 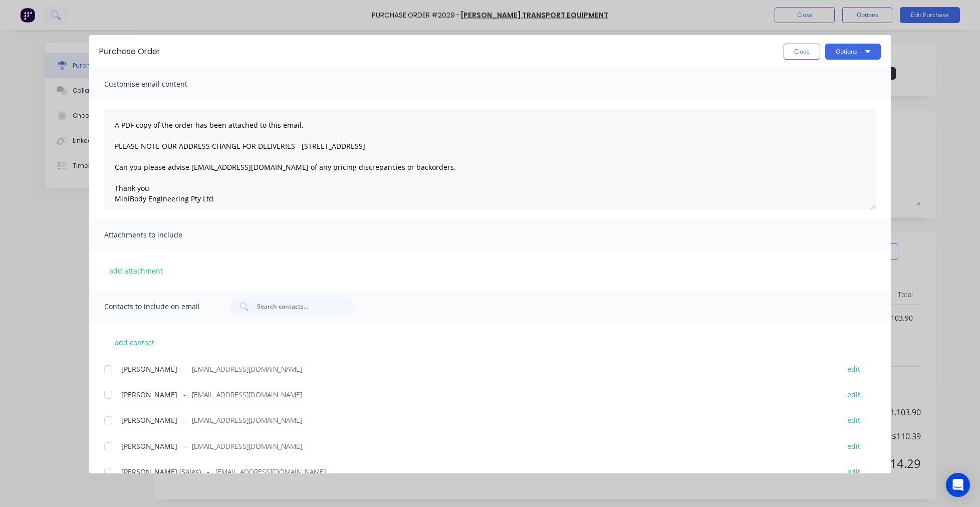 What do you see at coordinates (136, 271) in the screenshot?
I see `button: add attachment` at bounding box center [136, 271].